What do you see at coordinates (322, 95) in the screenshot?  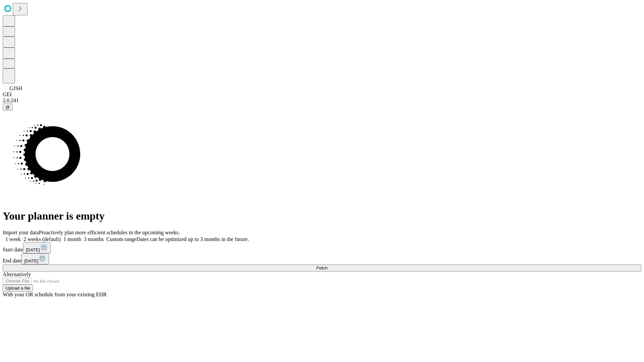 I see `div: GEI` at bounding box center [322, 95].